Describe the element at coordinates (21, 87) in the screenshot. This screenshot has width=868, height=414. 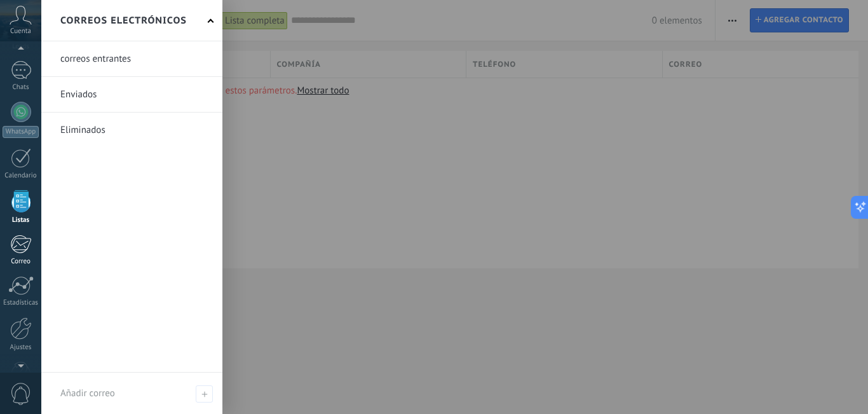
I see `div: Chats` at that location.